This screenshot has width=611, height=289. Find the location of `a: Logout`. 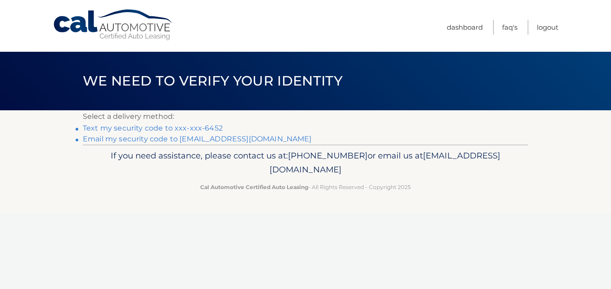

a: Logout is located at coordinates (547, 27).